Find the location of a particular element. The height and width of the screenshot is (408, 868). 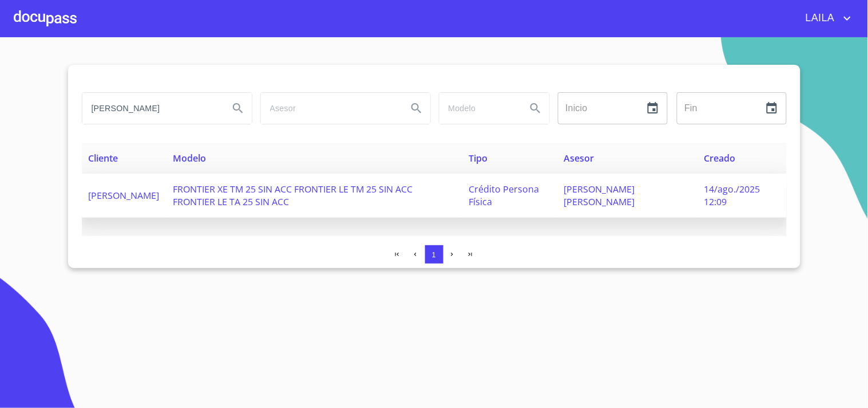

span: FRONTIER XE TM 25 SIN ACC FRONTIER LE TM 25 SIN ACC FRONTIER LE TA 25 SIN ACC is located at coordinates (293, 195).